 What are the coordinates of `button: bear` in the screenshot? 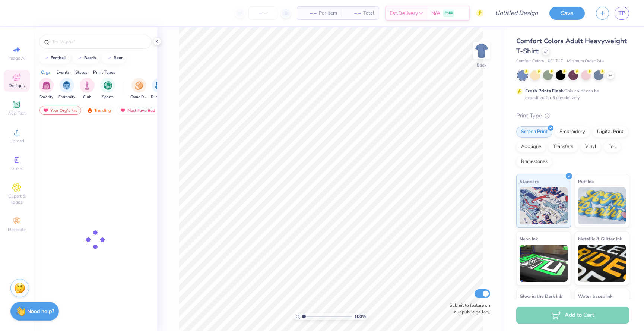 It's located at (114, 58).